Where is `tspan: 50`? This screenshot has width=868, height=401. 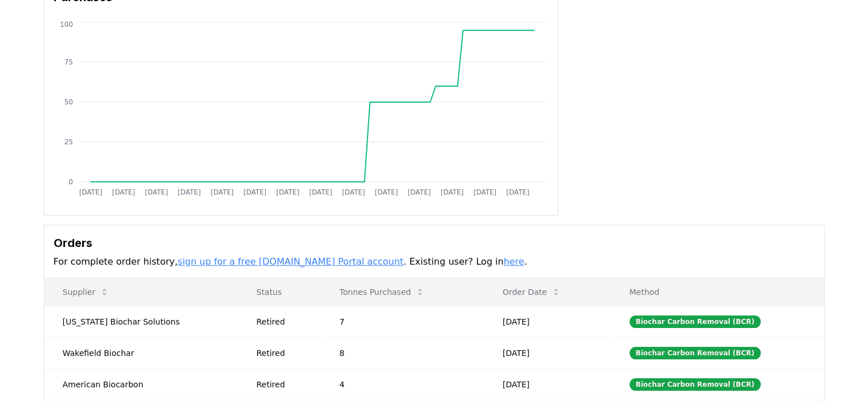
tspan: 50 is located at coordinates (68, 102).